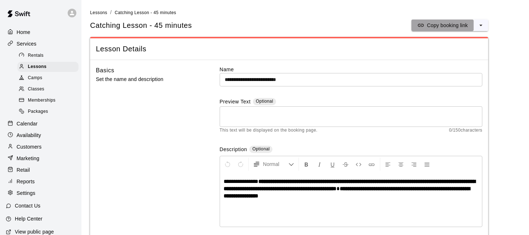  What do you see at coordinates (480, 25) in the screenshot?
I see `button: select merge strategy` at bounding box center [480, 25].